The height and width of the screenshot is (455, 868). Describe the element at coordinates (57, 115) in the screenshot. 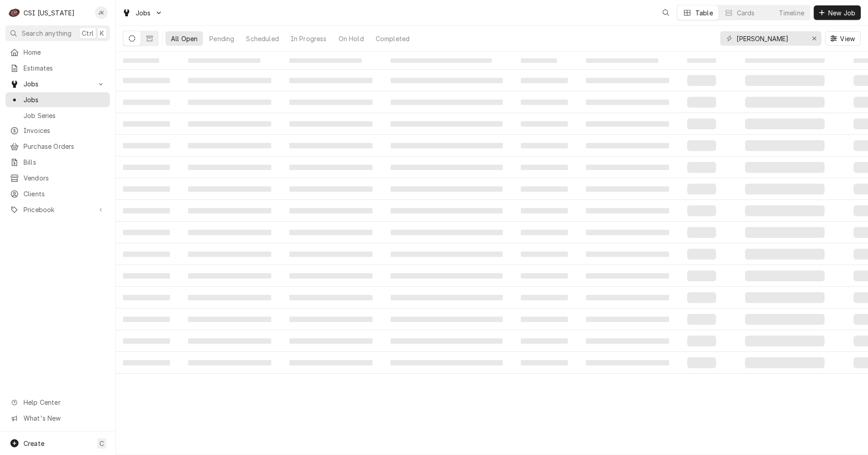

I see `a: Job Series` at that location.